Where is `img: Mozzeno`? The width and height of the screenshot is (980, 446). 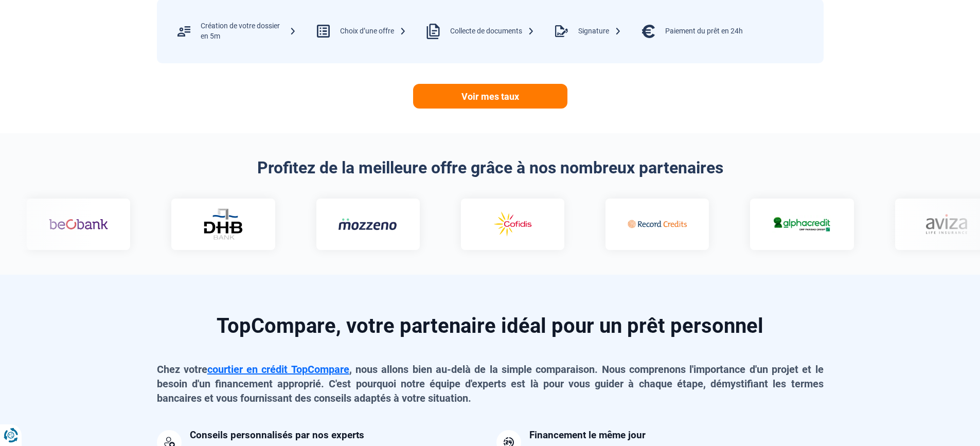 img: Mozzeno is located at coordinates (368, 224).